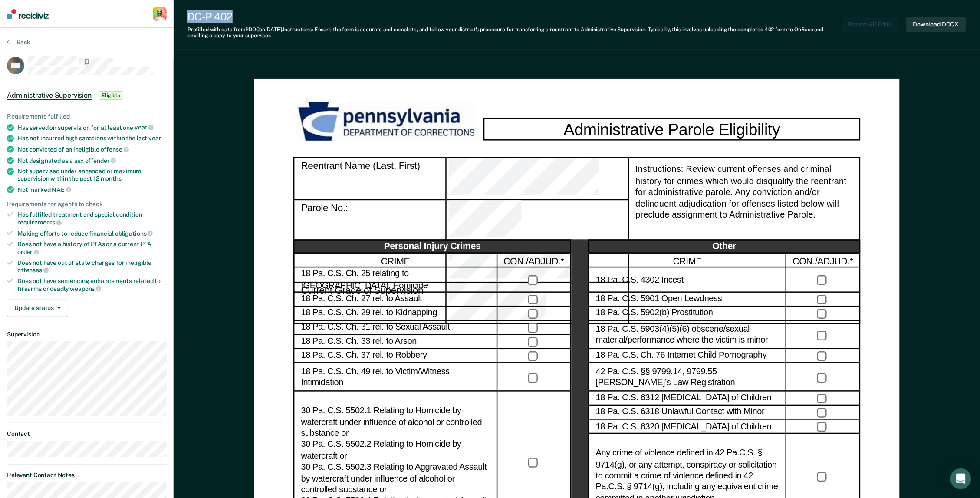 The width and height of the screenshot is (980, 498). Describe the element at coordinates (87, 204) in the screenshot. I see `div: Requirements for agents to check` at that location.